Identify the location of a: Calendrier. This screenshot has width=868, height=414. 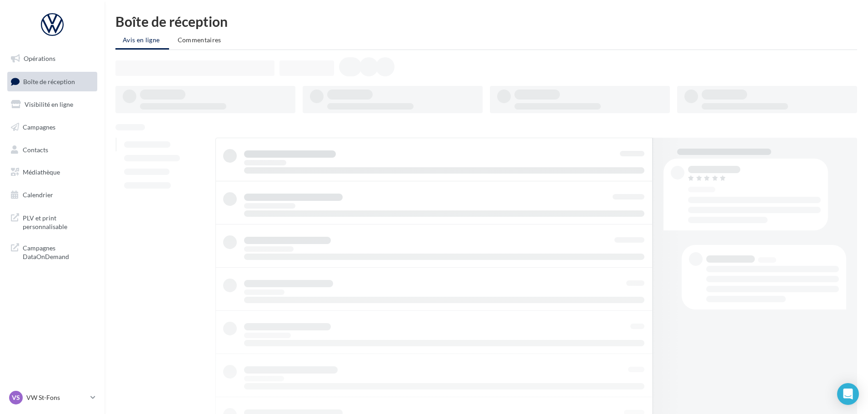
(52, 195).